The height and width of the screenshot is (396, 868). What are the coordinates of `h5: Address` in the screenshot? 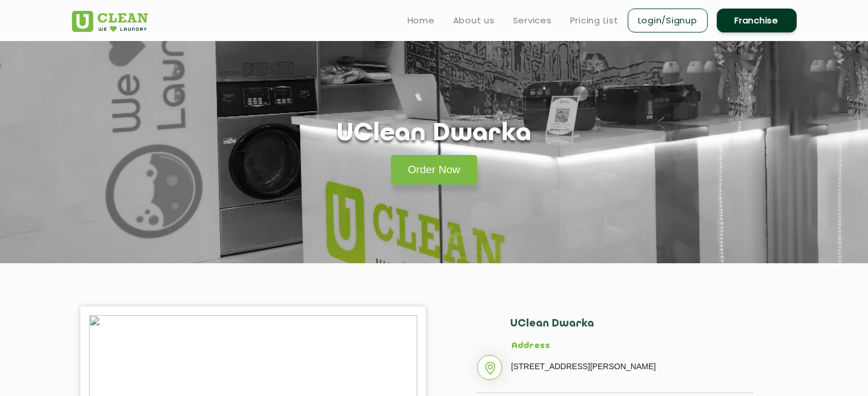 It's located at (633, 346).